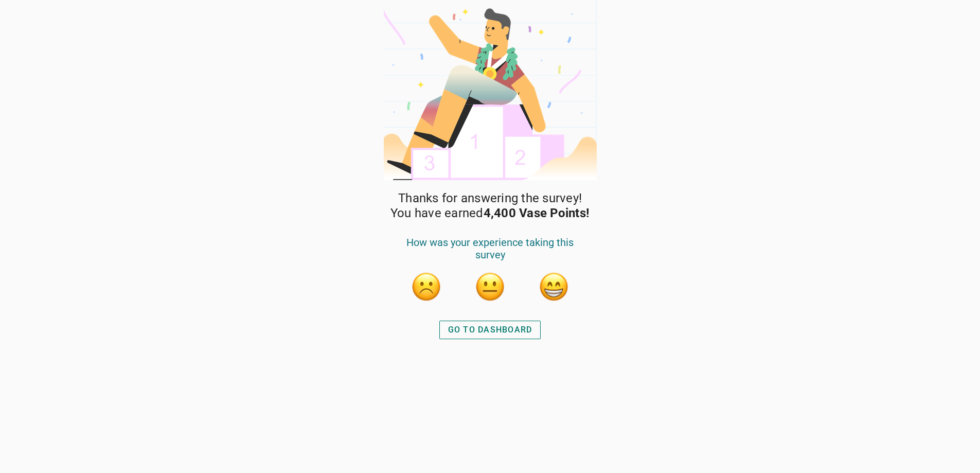 This screenshot has width=980, height=473. I want to click on div: How was your experience taking this survey, so click(490, 254).